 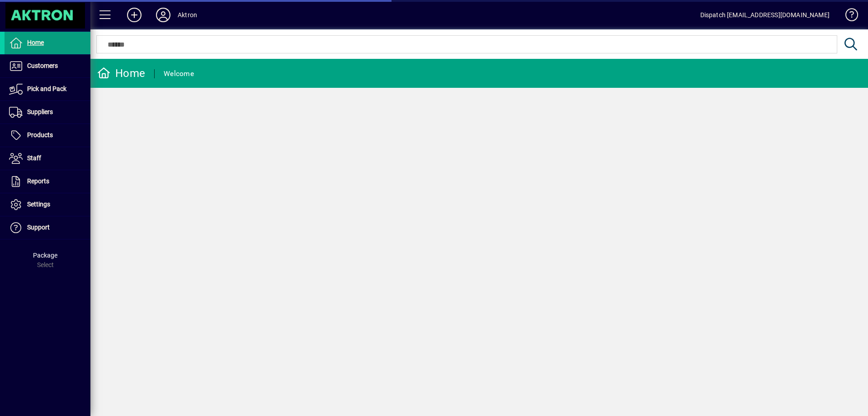 What do you see at coordinates (38, 204) in the screenshot?
I see `span: Settings` at bounding box center [38, 204].